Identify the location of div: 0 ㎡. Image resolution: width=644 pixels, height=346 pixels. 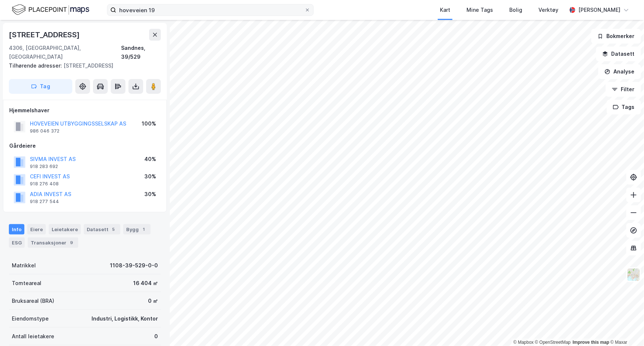
(153, 301).